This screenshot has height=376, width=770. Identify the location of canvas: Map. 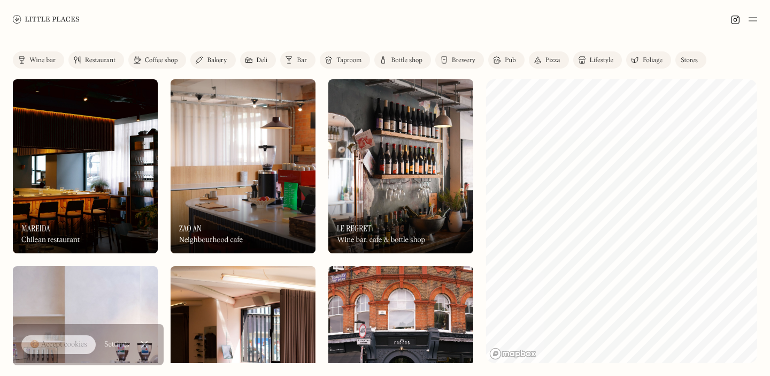
(622, 221).